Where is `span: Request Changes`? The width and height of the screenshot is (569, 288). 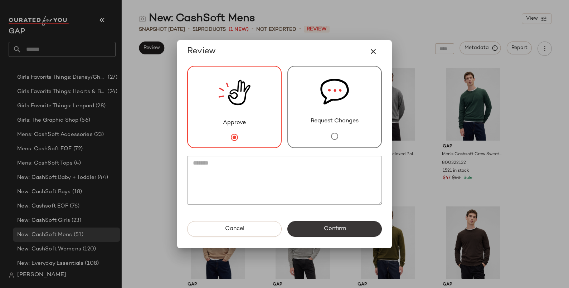
span: Request Changes is located at coordinates (335, 121).